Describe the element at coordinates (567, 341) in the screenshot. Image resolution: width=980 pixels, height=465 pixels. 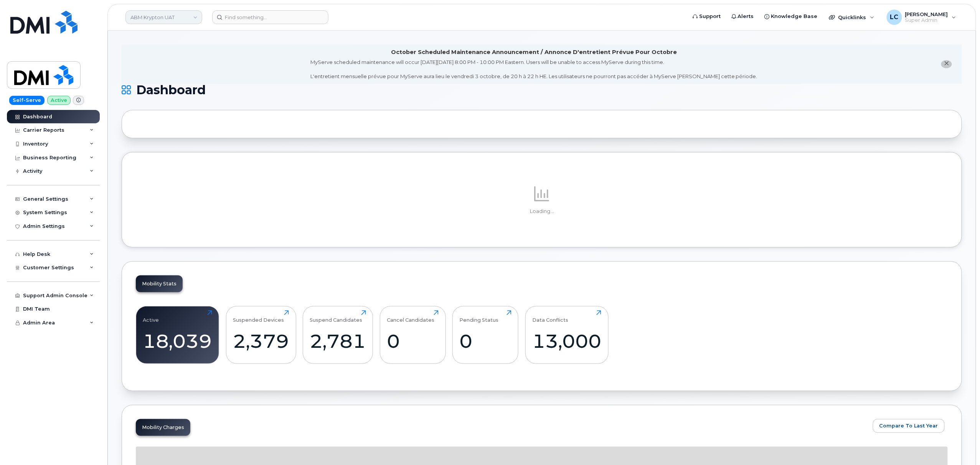
I see `div: 13,000` at that location.